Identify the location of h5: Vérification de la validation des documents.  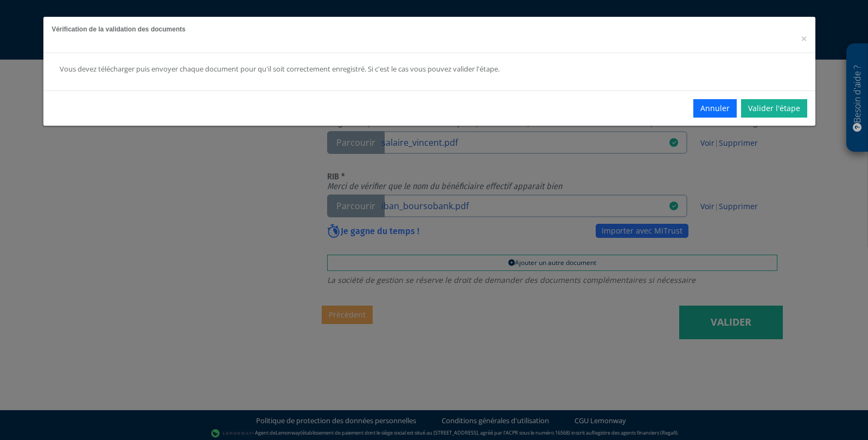
(429, 30).